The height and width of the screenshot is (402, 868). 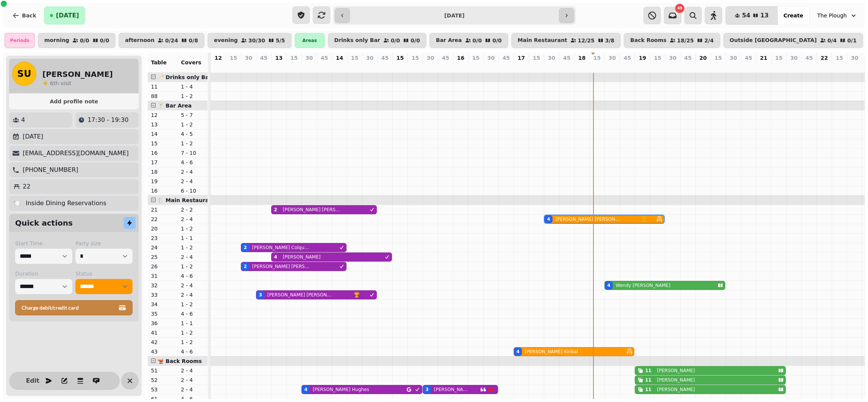 What do you see at coordinates (162, 257) in the screenshot?
I see `p: 25` at bounding box center [162, 257].